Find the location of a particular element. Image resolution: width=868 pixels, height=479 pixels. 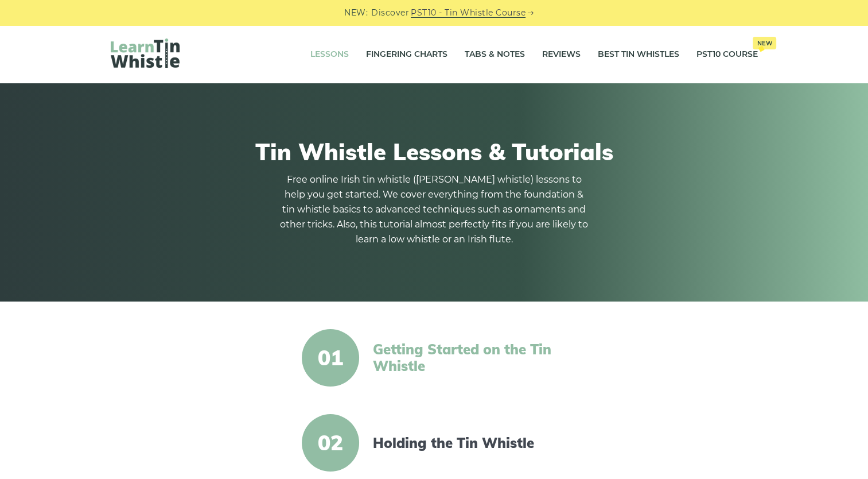

h1: Tin Whistle Lessons & Tutorials is located at coordinates (434, 151).